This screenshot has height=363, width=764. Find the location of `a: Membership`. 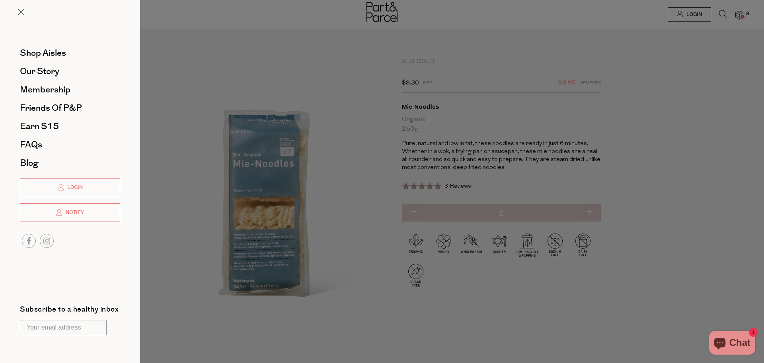

a: Membership is located at coordinates (70, 90).